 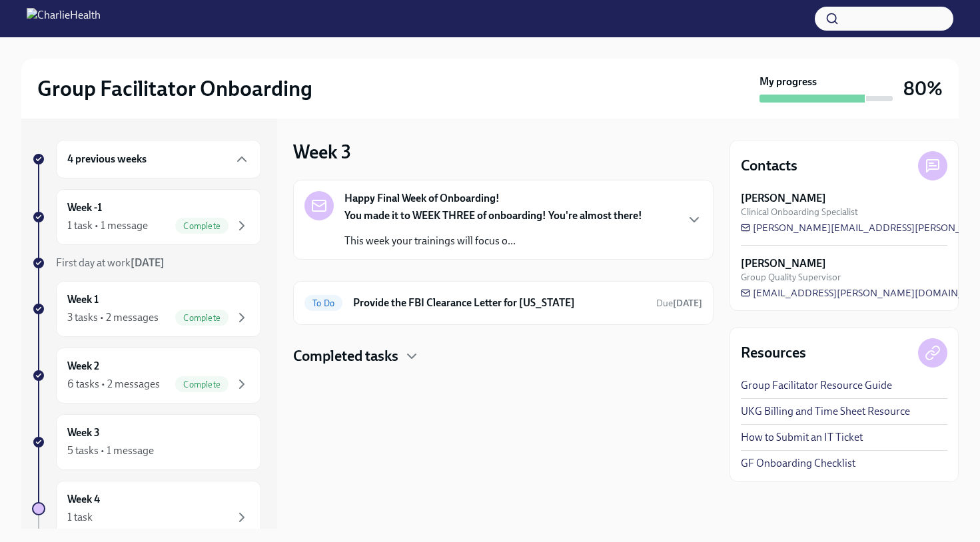 I want to click on h4: Completed tasks, so click(x=346, y=356).